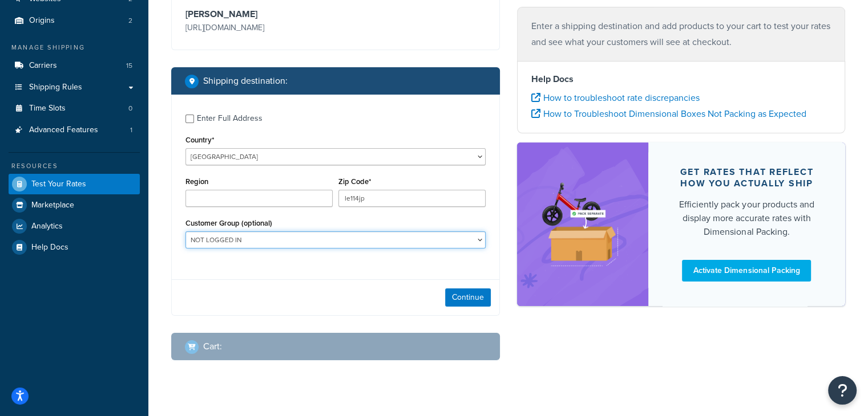 The image size is (868, 416). I want to click on span: Advanced Features, so click(63, 130).